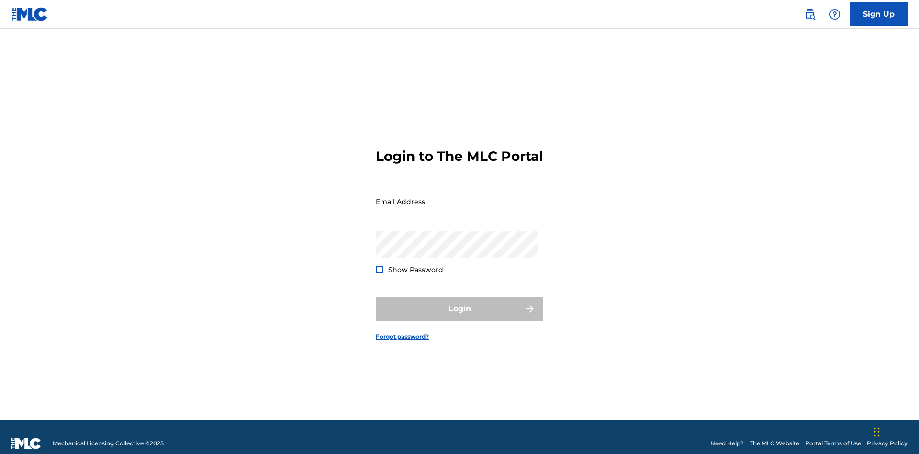 Image resolution: width=919 pixels, height=454 pixels. What do you see at coordinates (834, 14) in the screenshot?
I see `div: Help` at bounding box center [834, 14].